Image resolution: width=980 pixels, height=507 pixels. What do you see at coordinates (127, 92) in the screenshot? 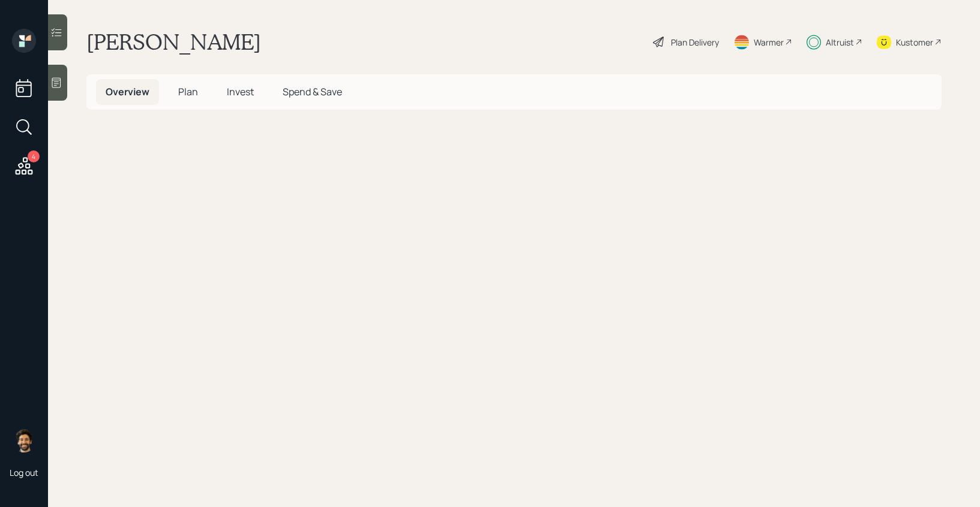
I see `span: Overview` at bounding box center [127, 92].